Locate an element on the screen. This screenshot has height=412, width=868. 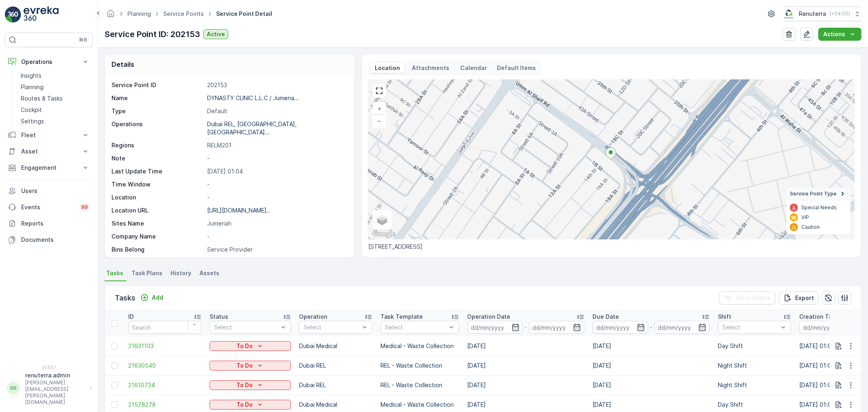
p: RELM201 is located at coordinates (276, 146).